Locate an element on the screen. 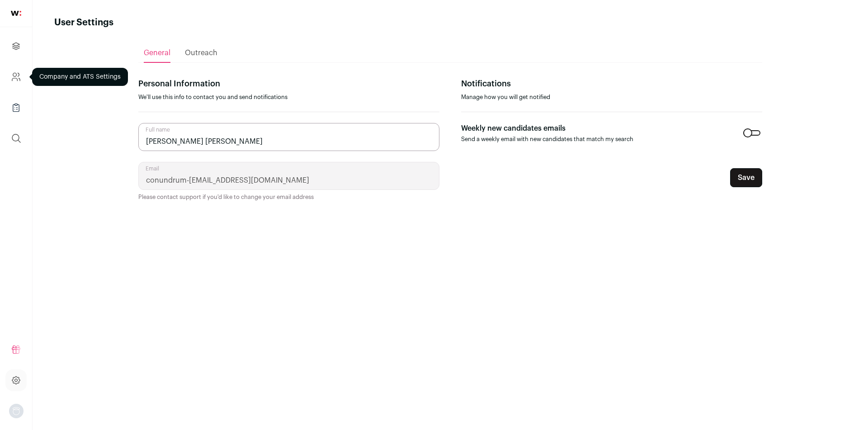 This screenshot has width=868, height=430. p: Please contact support if you'd like to change your email address is located at coordinates (289, 197).